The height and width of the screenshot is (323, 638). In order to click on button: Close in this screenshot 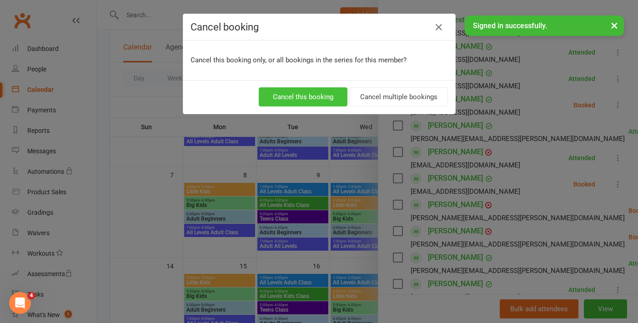, I will do `click(439, 27)`.